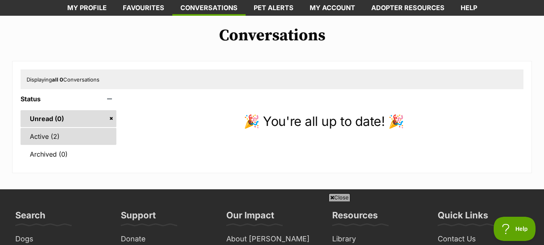 This screenshot has height=245, width=544. Describe the element at coordinates (340, 197) in the screenshot. I see `span: Close` at that location.